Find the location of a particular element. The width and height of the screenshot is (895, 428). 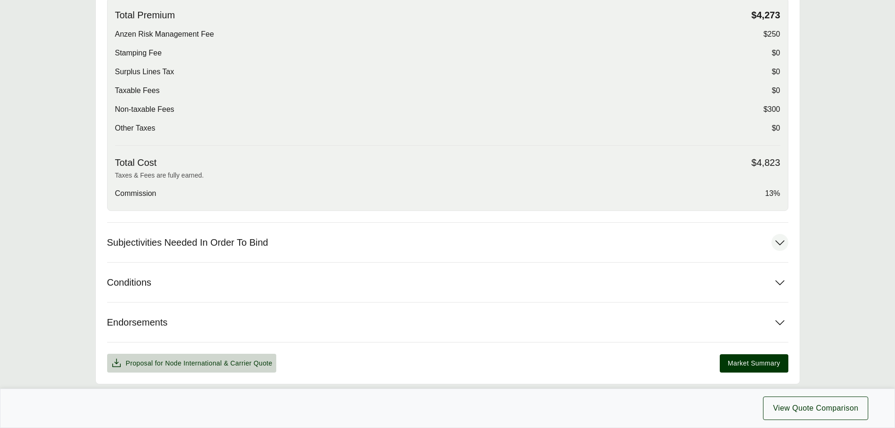

span: Anzen Risk Management Fee is located at coordinates (164, 34).